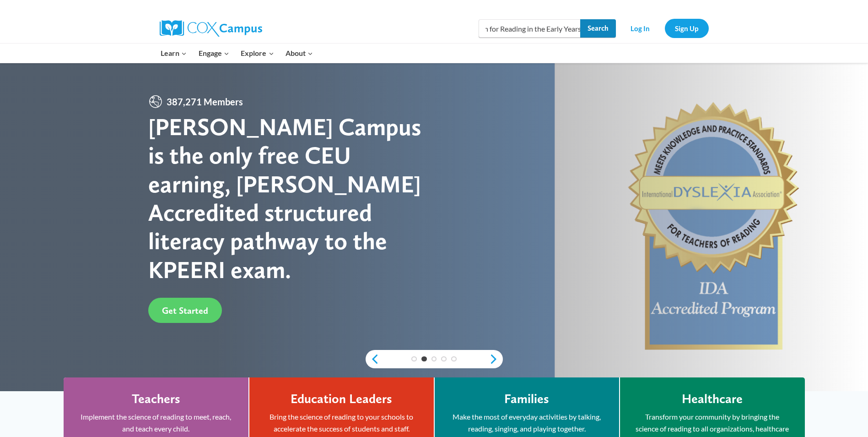  I want to click on span: Get Started, so click(185, 310).